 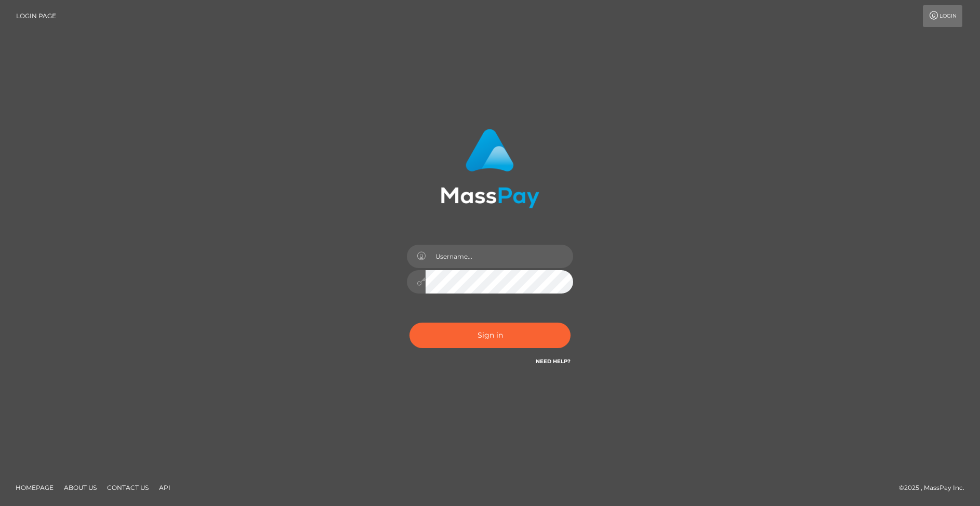 What do you see at coordinates (490, 335) in the screenshot?
I see `button: Sign in` at bounding box center [490, 335].